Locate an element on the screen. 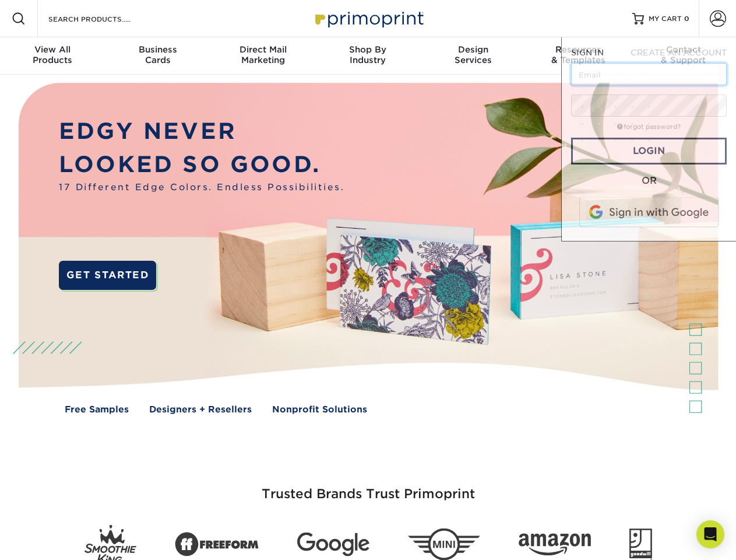  a: forgot password? is located at coordinates (649, 126).